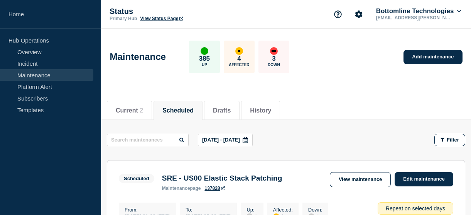 The width and height of the screenshot is (471, 215). Describe the element at coordinates (315, 209) in the screenshot. I see `p: Down :` at that location.